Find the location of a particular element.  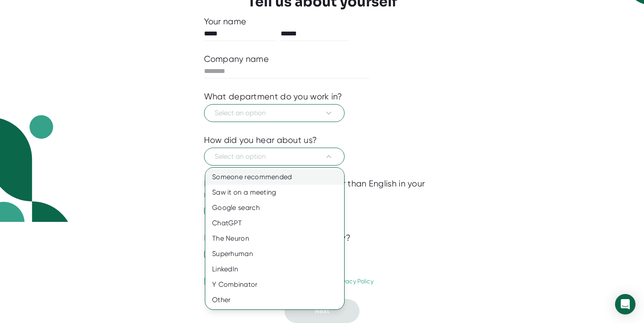

div: Open Intercom Messenger is located at coordinates (626, 304).